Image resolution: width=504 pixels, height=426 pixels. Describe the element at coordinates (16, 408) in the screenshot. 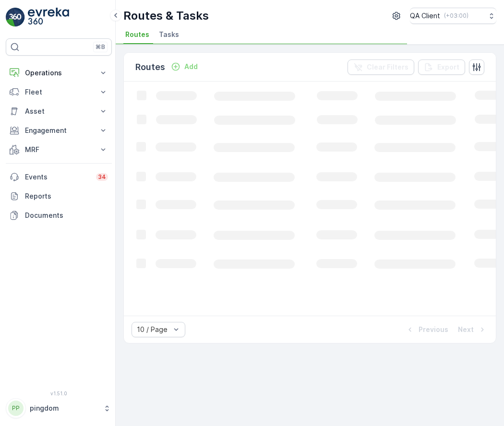

I see `div: PP` at that location.